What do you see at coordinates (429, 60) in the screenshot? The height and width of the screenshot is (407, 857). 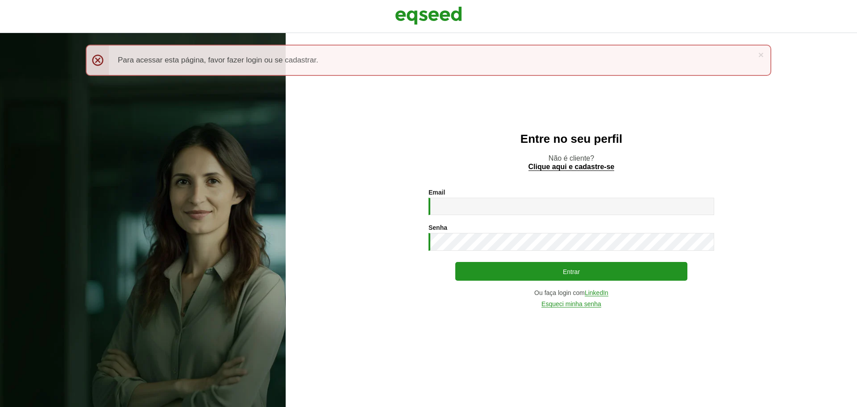 I see `div: Para acessar esta página, favor fazer login ou se cadastrar.` at bounding box center [429, 60].